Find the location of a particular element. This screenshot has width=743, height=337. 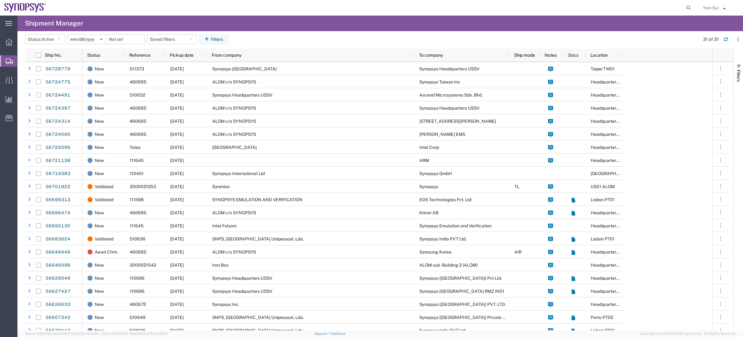

span: 09/02/2025 is located at coordinates (177, 291).